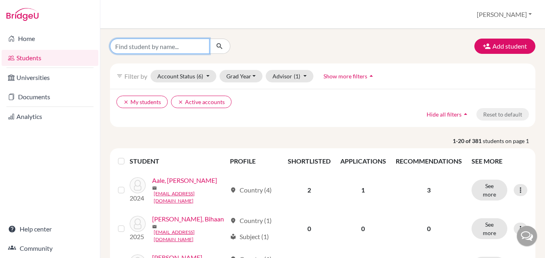  What do you see at coordinates (160, 46) in the screenshot?
I see `input: Find student by name...` at bounding box center [160, 46].